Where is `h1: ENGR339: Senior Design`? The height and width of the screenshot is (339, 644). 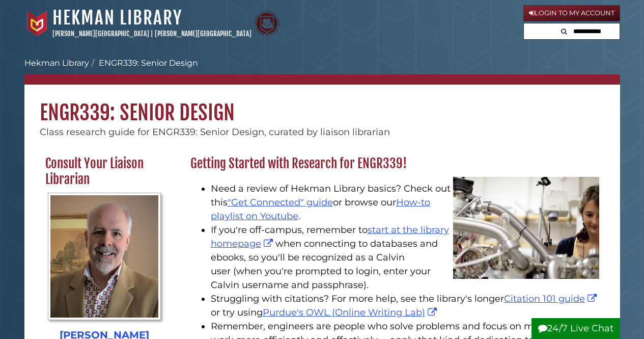
h1: ENGR339: Senior Design is located at coordinates (322, 105).